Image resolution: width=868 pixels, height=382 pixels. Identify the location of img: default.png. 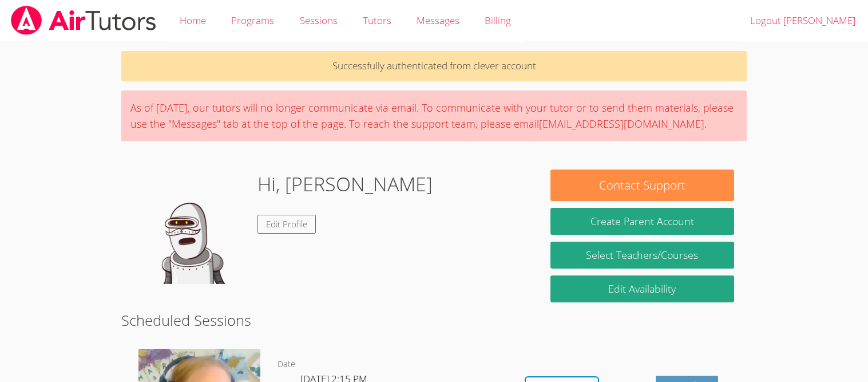
(191, 227).